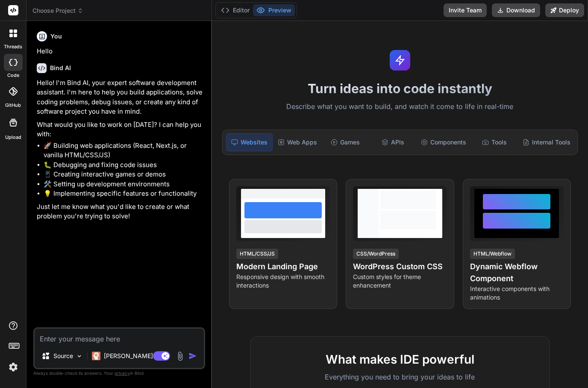  I want to click on label: Upload, so click(13, 137).